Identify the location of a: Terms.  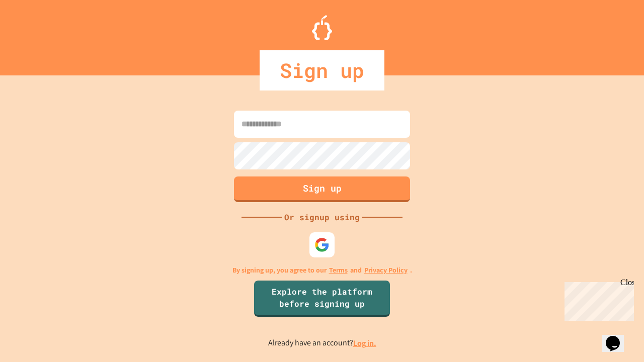
(338, 270).